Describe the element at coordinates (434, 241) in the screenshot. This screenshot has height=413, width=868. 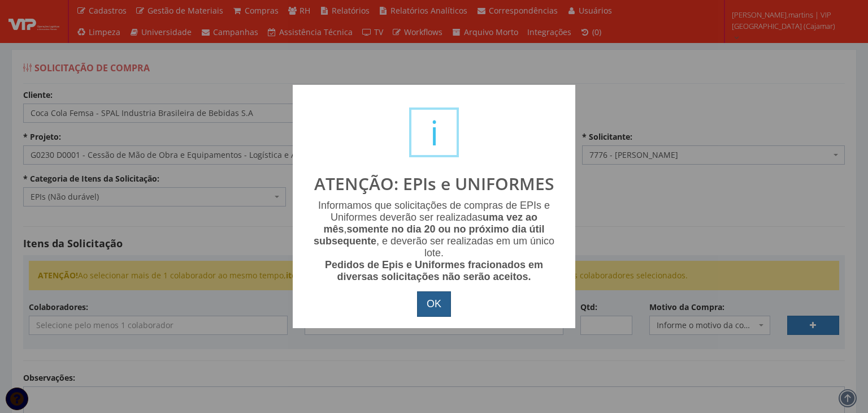
I see `div: Informamos que solicitações de compras de EPIs e Uniformes deverão ser realizadas , , e deverão s...` at that location.